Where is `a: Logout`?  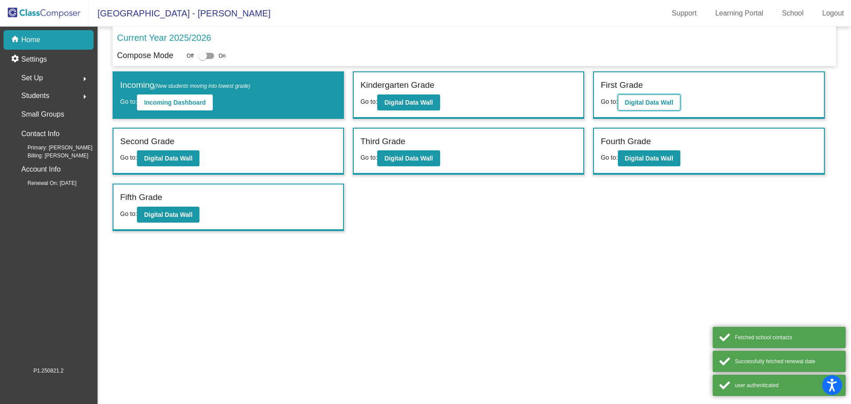 a: Logout is located at coordinates (833, 13).